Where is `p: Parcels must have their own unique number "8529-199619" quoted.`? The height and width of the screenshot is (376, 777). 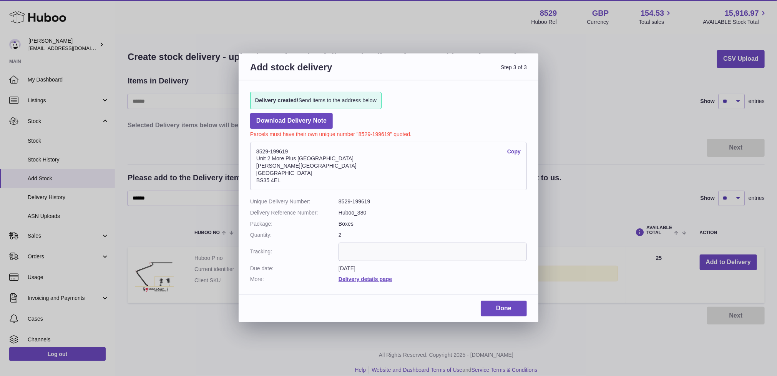 p: Parcels must have their own unique number "8529-199619" quoted. is located at coordinates (389, 133).